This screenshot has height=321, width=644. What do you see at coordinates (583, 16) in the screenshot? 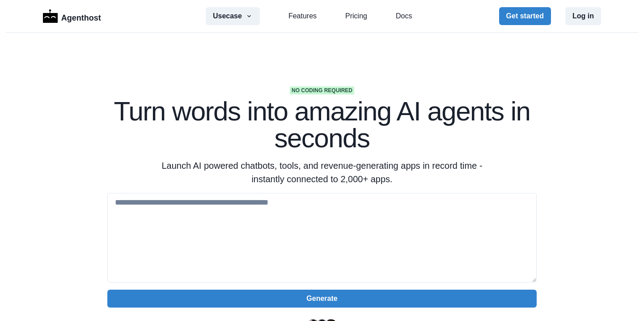
I see `a: Log in` at bounding box center [583, 16].